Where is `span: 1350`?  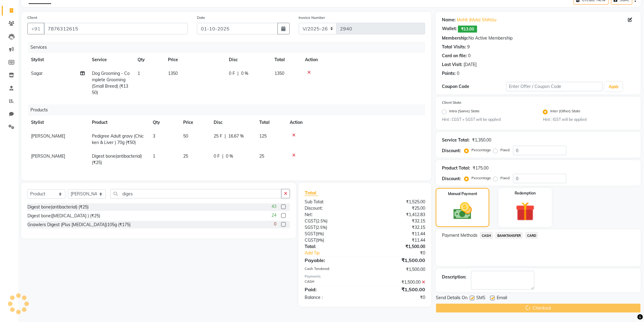
span: 1350 is located at coordinates (279, 74).